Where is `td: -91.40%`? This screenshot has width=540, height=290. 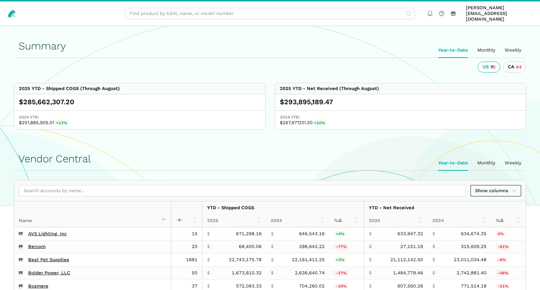
td: -91.40% is located at coordinates (508, 247).